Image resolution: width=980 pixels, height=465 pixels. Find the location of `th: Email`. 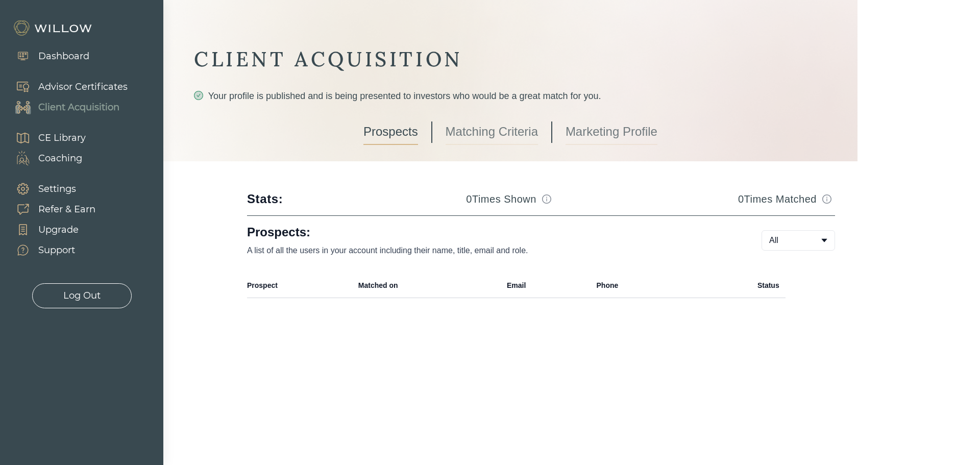

th: Email is located at coordinates (546, 286).